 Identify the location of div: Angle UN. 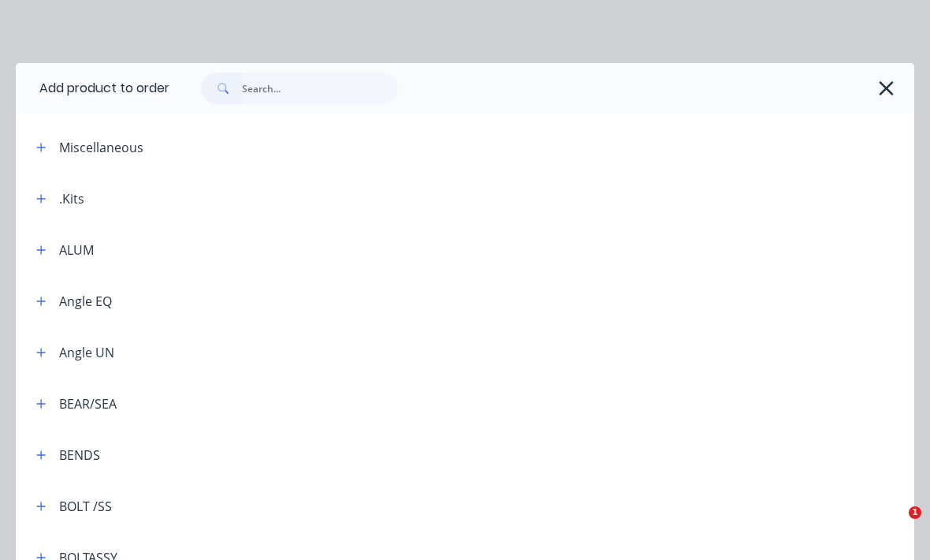
(87, 353).